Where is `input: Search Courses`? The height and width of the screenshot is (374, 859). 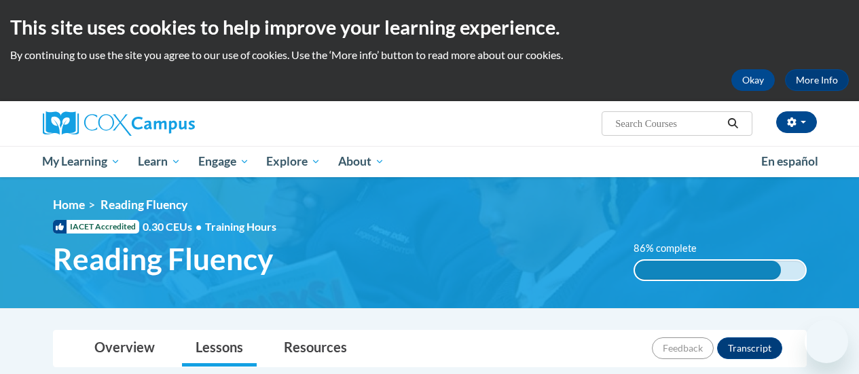 input: Search Courses is located at coordinates (668, 124).